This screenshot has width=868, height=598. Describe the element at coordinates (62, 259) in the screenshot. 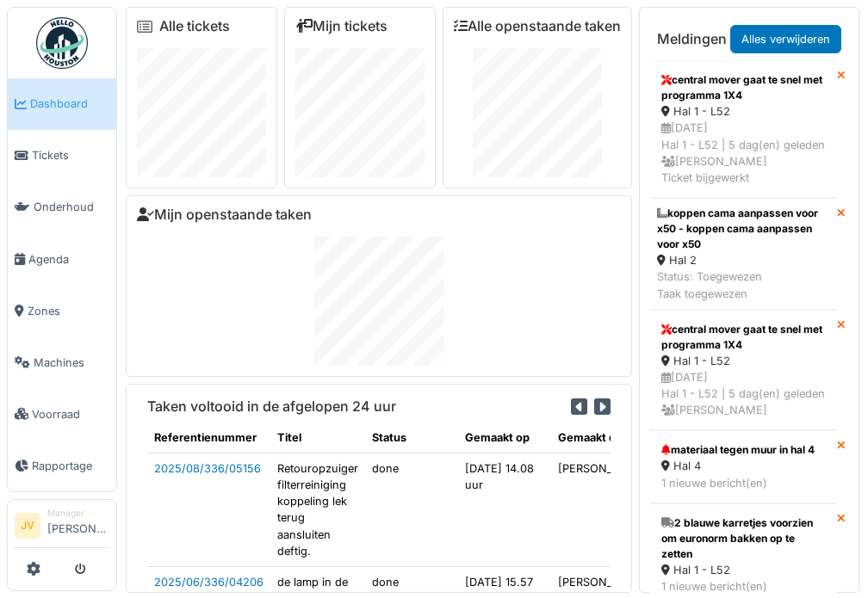

I see `a: Agenda` at that location.